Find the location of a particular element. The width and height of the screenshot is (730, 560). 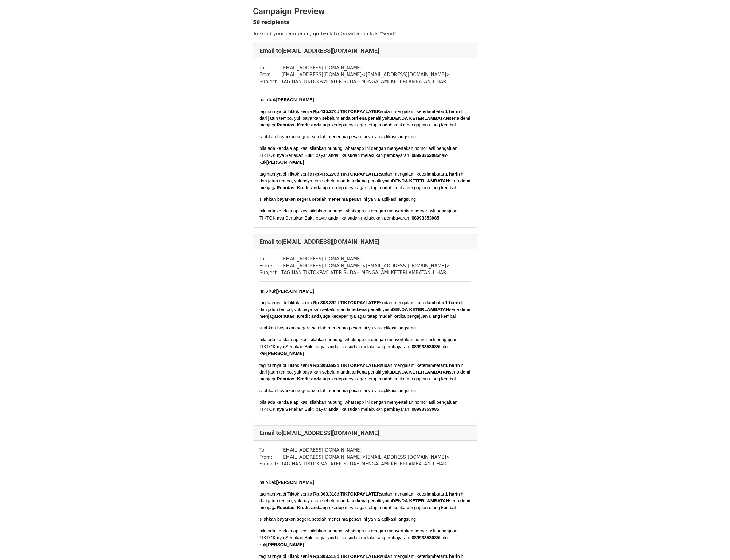

h2: Campaign Preview is located at coordinates (365, 11).